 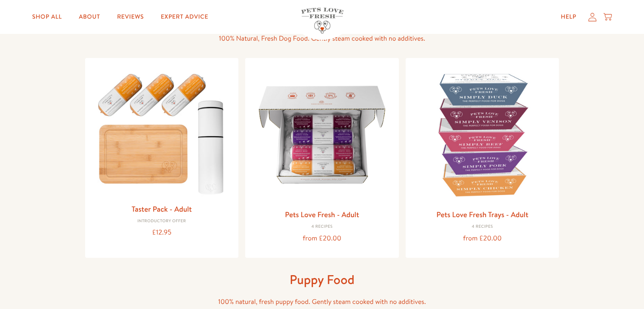 I want to click on h1: Puppy Food, so click(x=322, y=279).